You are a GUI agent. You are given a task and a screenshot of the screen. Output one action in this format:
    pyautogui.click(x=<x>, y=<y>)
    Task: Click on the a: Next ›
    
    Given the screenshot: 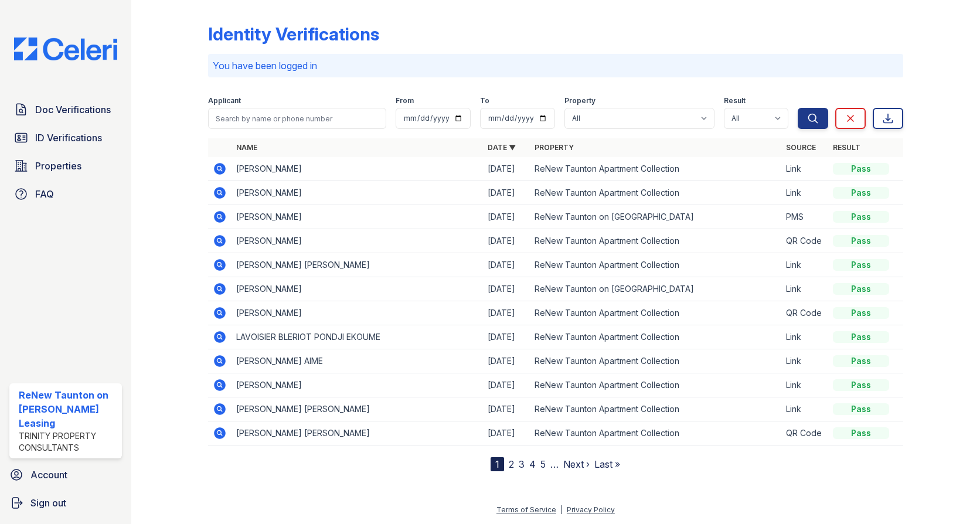 What is the action you would take?
    pyautogui.click(x=576, y=464)
    